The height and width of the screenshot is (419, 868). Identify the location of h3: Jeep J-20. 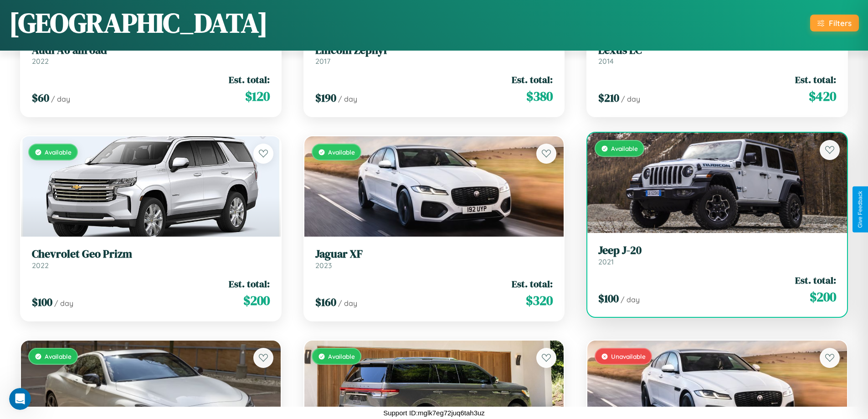
(718, 250).